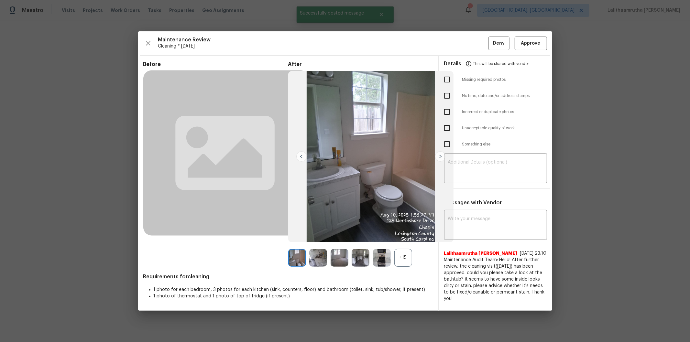  I want to click on span: Details, so click(453, 64).